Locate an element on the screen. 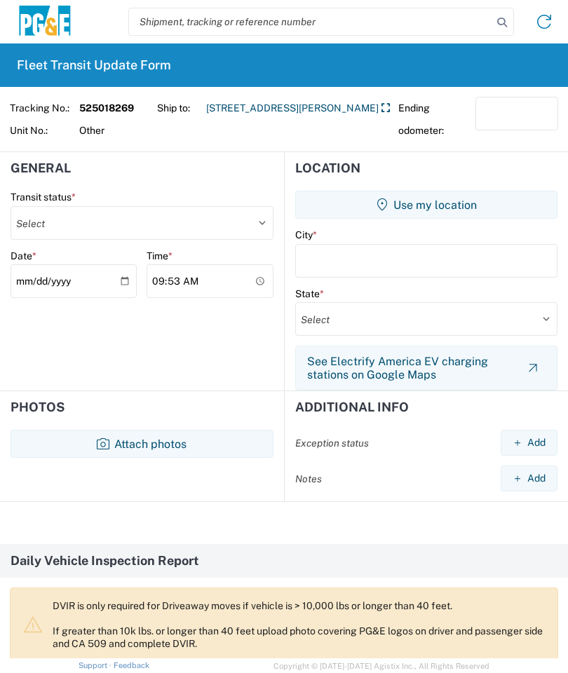 This screenshot has width=568, height=673. span: Daily Vehicle Inspection Report is located at coordinates (104, 561).